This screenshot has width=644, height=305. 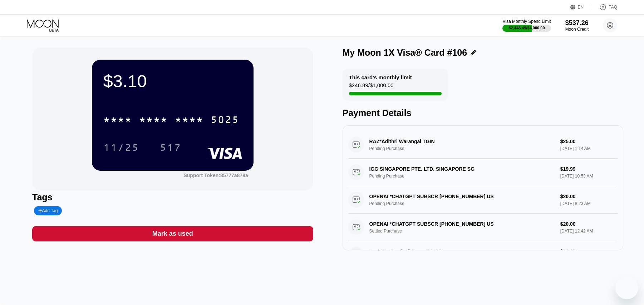 I want to click on div: Payment Details, so click(x=483, y=113).